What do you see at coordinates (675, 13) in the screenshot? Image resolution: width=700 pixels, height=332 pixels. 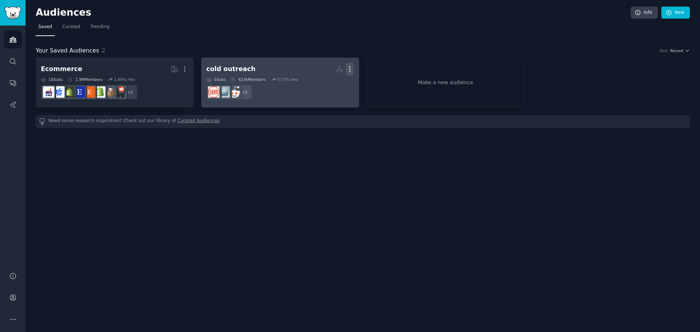 I see `a: New` at bounding box center [675, 13].